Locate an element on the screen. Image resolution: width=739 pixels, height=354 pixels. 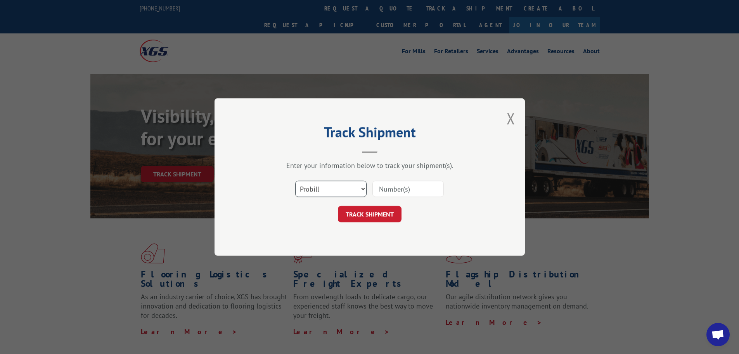
button: Close modal is located at coordinates (511, 118).